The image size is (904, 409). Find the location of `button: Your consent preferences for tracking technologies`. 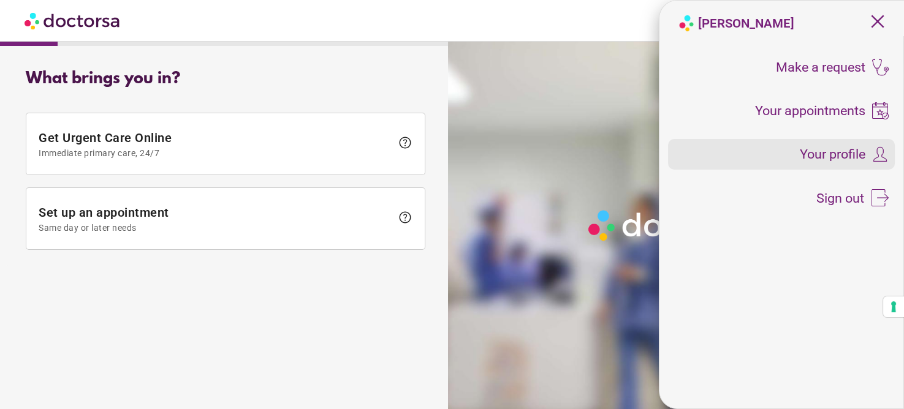

button: Your consent preferences for tracking technologies is located at coordinates (893, 307).